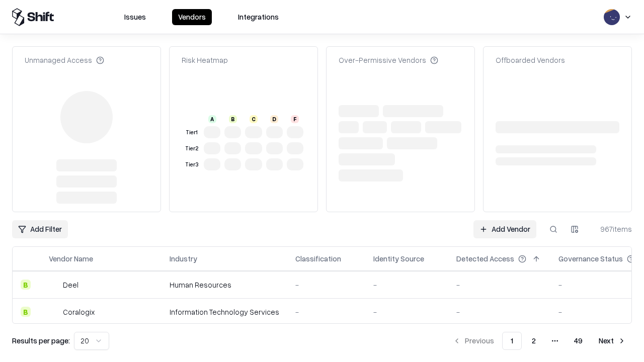  What do you see at coordinates (388, 60) in the screenshot?
I see `div: Over-Permissive Vendors` at bounding box center [388, 60].